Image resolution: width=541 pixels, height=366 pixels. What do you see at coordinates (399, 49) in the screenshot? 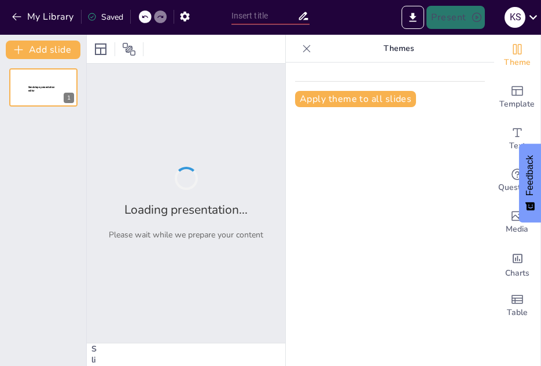
I see `p: Themes` at bounding box center [399, 49].